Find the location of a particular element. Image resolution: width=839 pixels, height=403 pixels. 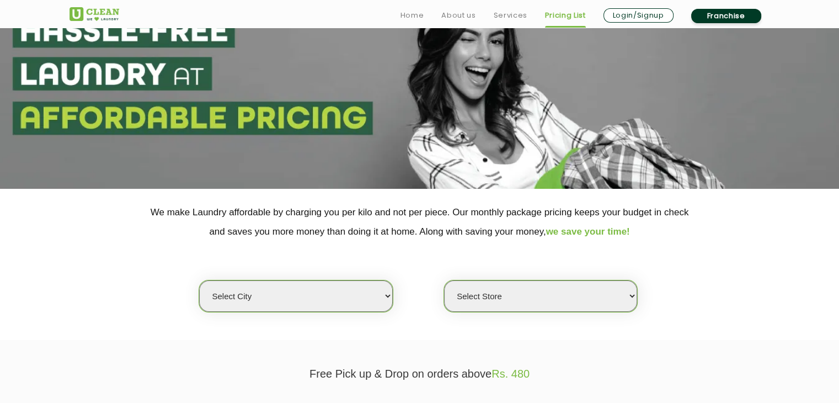

span: Rs. 480 is located at coordinates (510, 373).